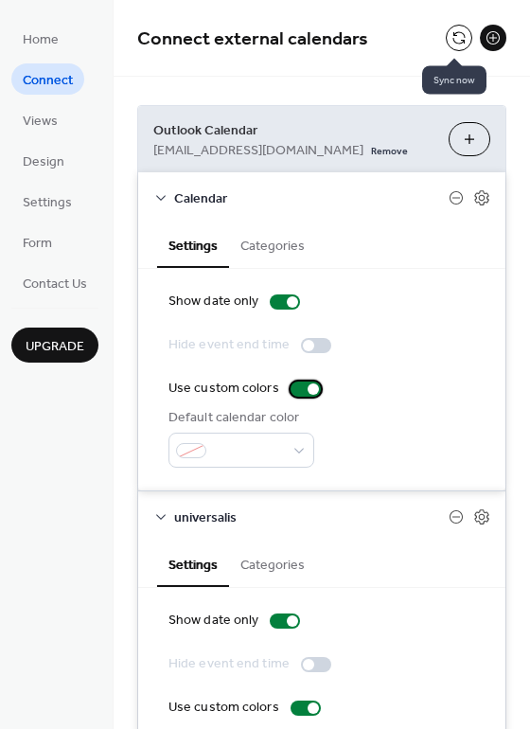 This screenshot has width=530, height=729. What do you see at coordinates (41, 40) in the screenshot?
I see `span: Home` at bounding box center [41, 40].